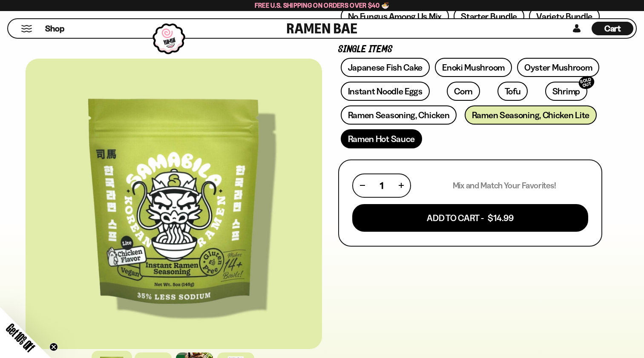 This screenshot has width=644, height=358. I want to click on a: Instant Noodle Eggs, so click(385, 91).